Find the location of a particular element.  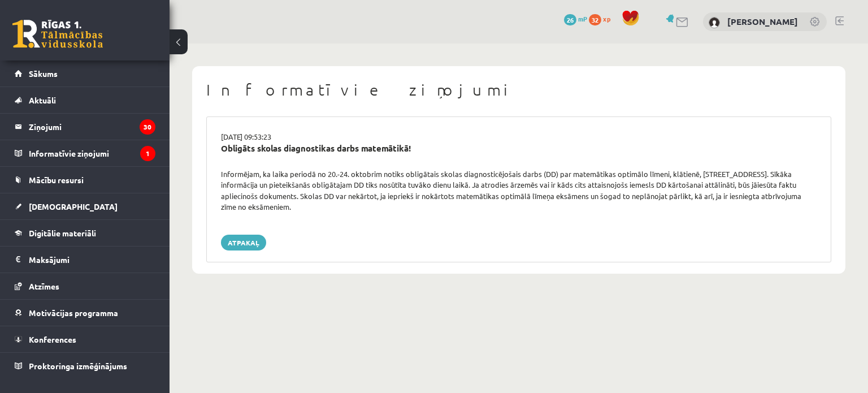

span: Konferences is located at coordinates (53, 339).